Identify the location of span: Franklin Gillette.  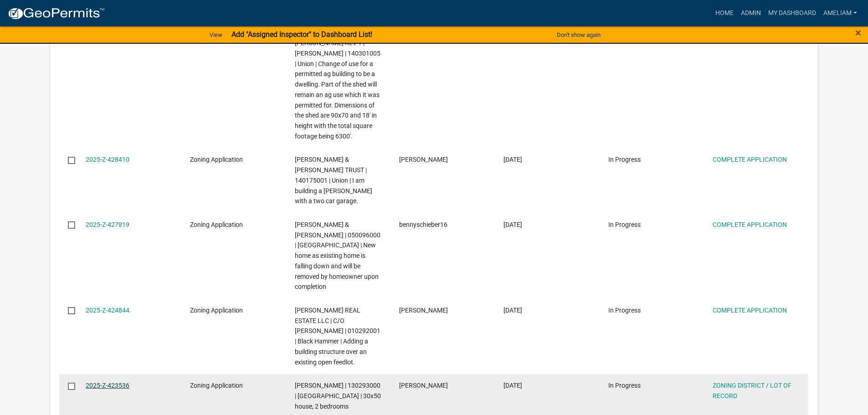
(423, 160).